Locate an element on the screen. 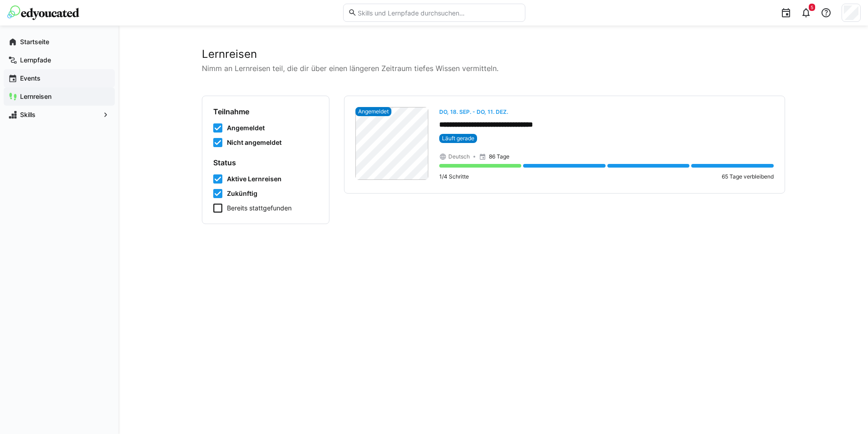 The height and width of the screenshot is (434, 868). span: Nicht angemeldet is located at coordinates (254, 142).